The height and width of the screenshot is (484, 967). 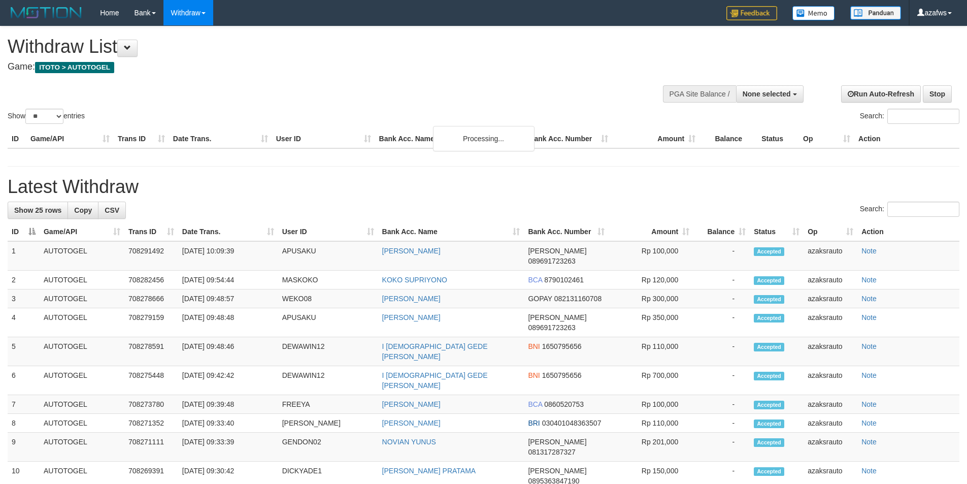 I want to click on td: 708271352, so click(x=151, y=423).